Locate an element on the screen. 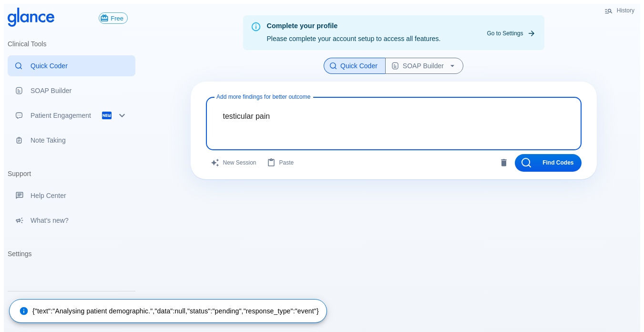 The height and width of the screenshot is (332, 644). button: Find Codes is located at coordinates (548, 163).